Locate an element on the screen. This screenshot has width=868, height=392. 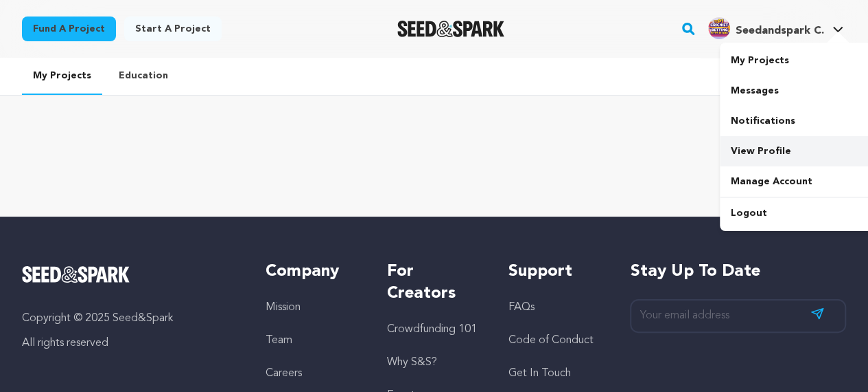
p: Copyright © 2025 Seed&Spark is located at coordinates (130, 319).